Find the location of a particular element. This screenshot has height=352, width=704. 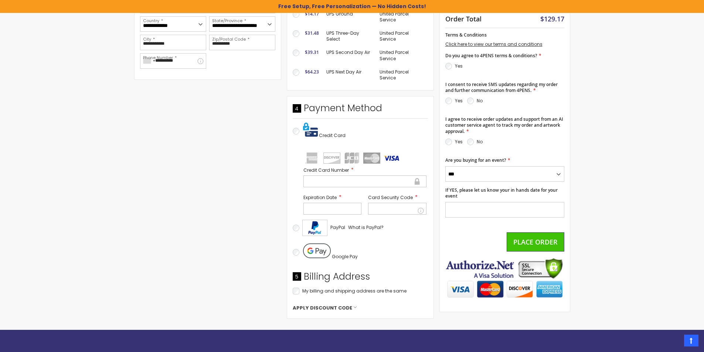

span: My billing and shipping address are the same is located at coordinates (354, 291).